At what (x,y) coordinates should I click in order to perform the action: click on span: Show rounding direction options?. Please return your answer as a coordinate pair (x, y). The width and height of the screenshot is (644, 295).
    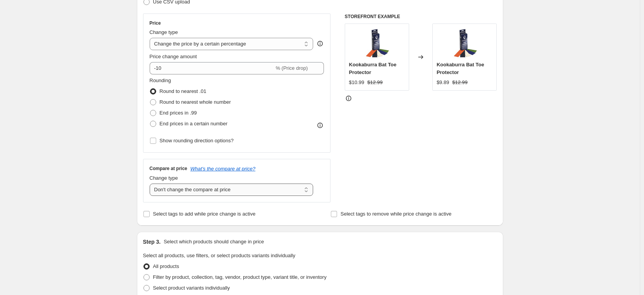
    Looking at the image, I should click on (197, 141).